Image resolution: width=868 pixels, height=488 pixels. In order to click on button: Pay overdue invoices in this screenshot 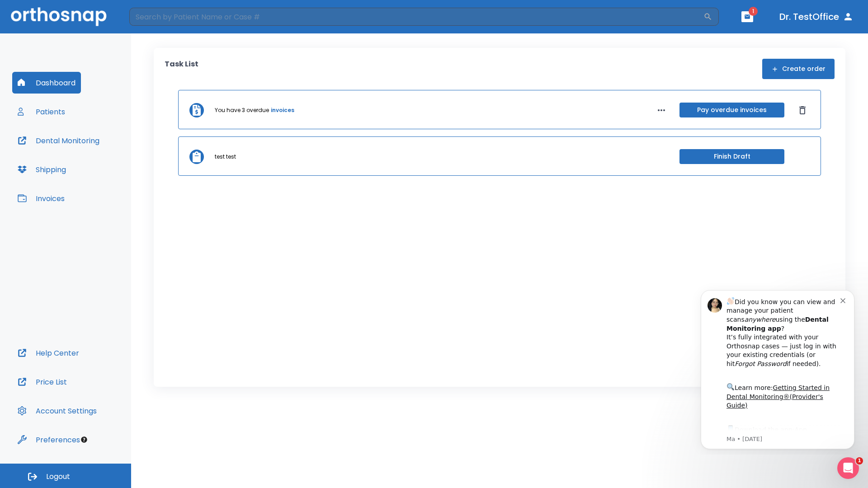, I will do `click(732, 110)`.